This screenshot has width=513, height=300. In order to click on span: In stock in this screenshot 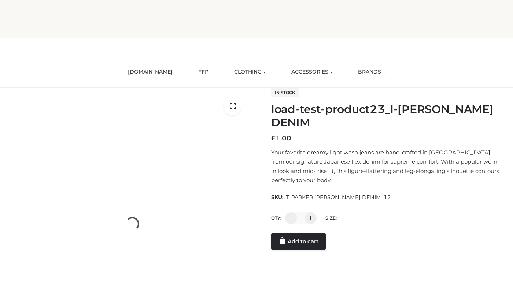, I will do `click(285, 93)`.